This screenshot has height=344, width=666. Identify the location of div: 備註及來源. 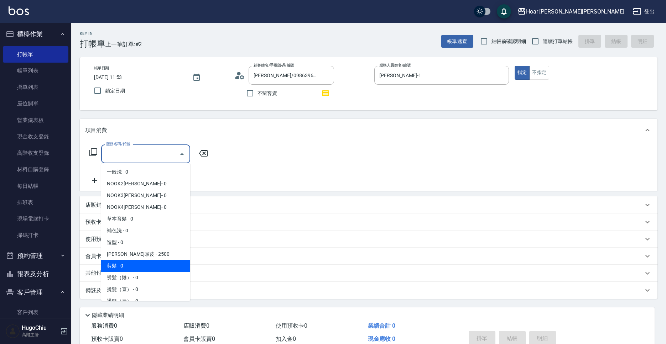
(369, 291).